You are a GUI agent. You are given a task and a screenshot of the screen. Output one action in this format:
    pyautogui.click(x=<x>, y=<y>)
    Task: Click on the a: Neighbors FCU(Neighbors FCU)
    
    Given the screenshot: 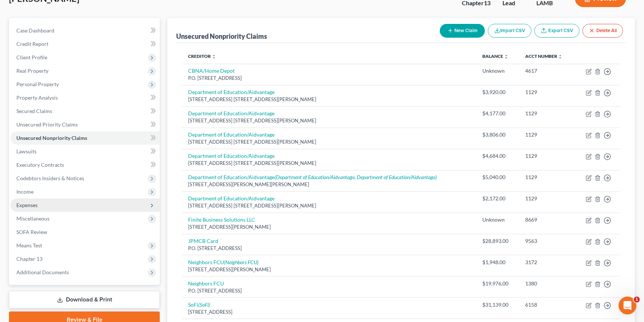 What is the action you would take?
    pyautogui.click(x=223, y=262)
    